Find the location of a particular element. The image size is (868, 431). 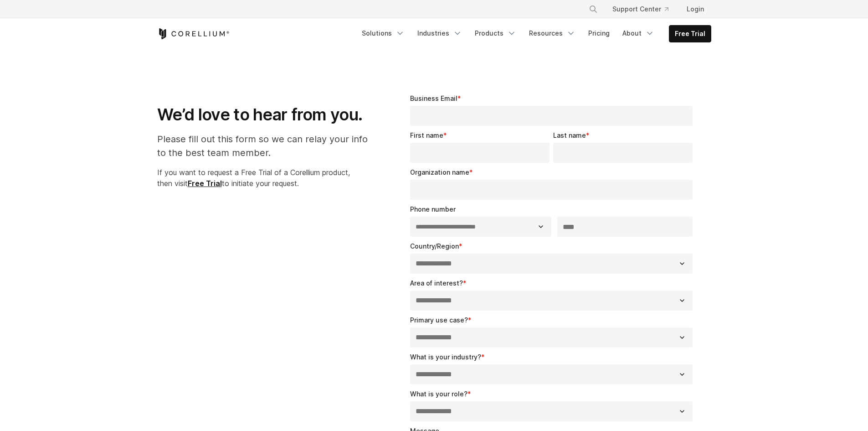

span: What is your role? is located at coordinates (439, 393).